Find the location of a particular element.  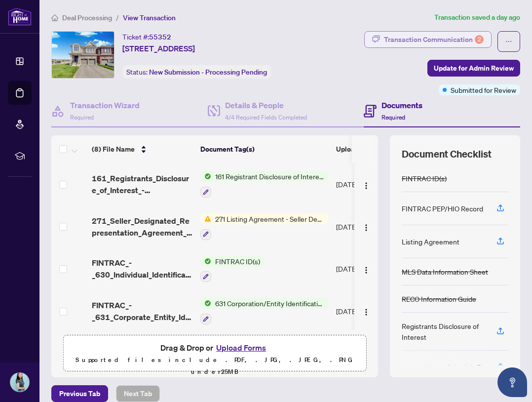

img: Profile Icon is located at coordinates (20, 382).